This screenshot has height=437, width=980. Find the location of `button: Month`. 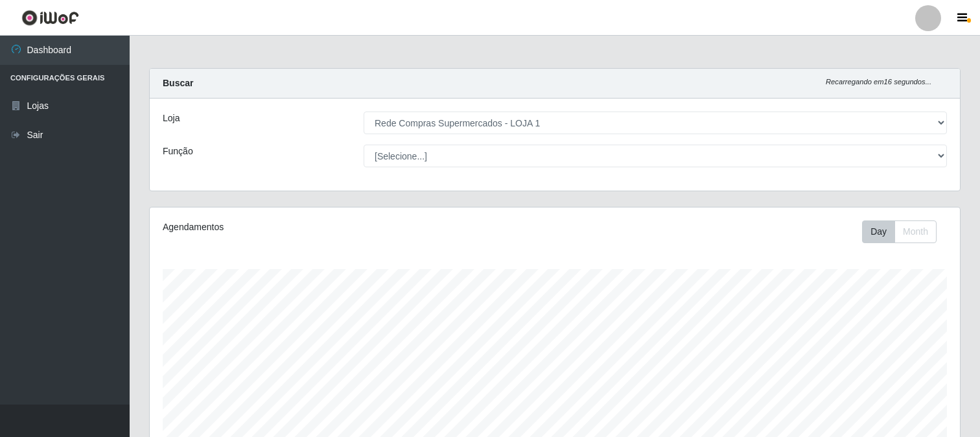

button: Month is located at coordinates (915, 231).